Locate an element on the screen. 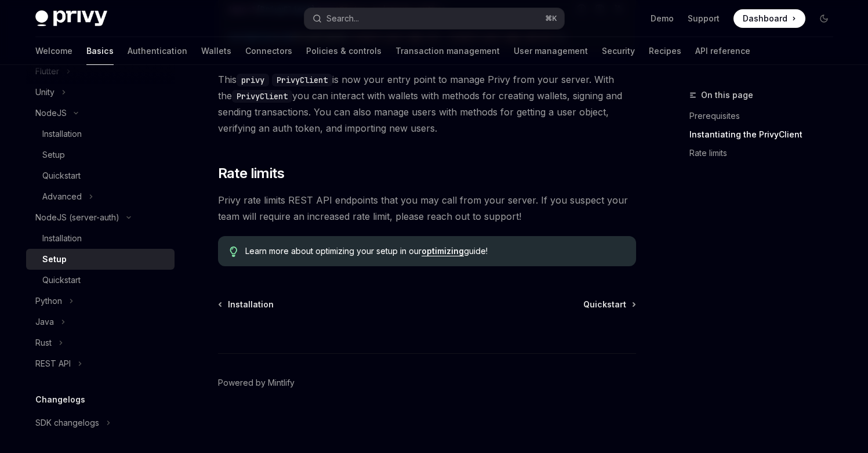  a: API reference is located at coordinates (723, 51).